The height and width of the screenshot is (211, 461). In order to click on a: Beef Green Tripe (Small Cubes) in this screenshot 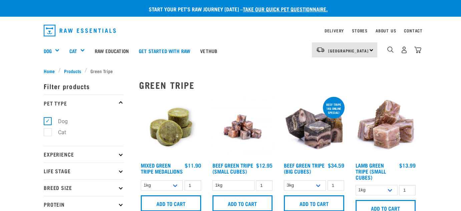, I will do `click(233, 168)`.